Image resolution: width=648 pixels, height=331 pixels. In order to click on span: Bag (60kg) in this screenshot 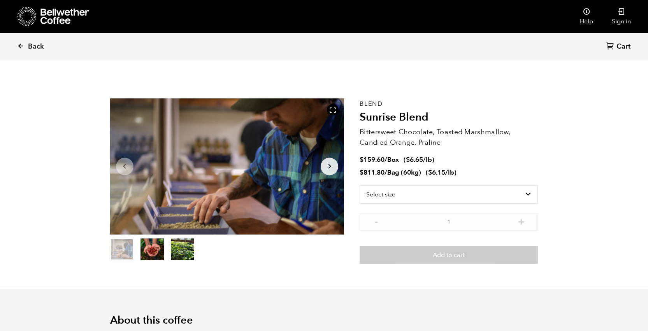, I will do `click(404, 172)`.